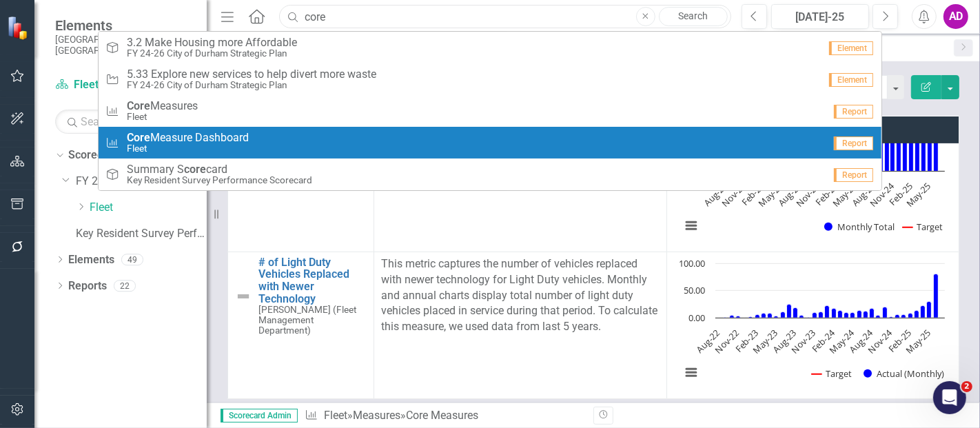  Describe the element at coordinates (920, 228) in the screenshot. I see `button: Show Target` at that location.